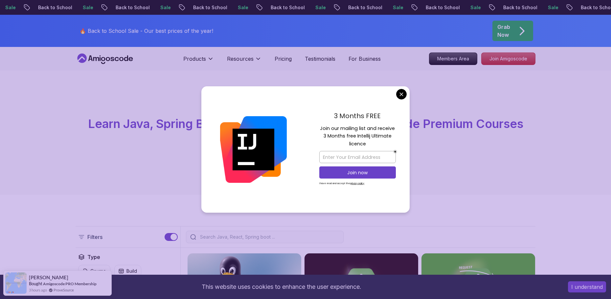 The width and height of the screenshot is (611, 299). What do you see at coordinates (509, 59) in the screenshot?
I see `a: Join Amigoscode` at bounding box center [509, 59].